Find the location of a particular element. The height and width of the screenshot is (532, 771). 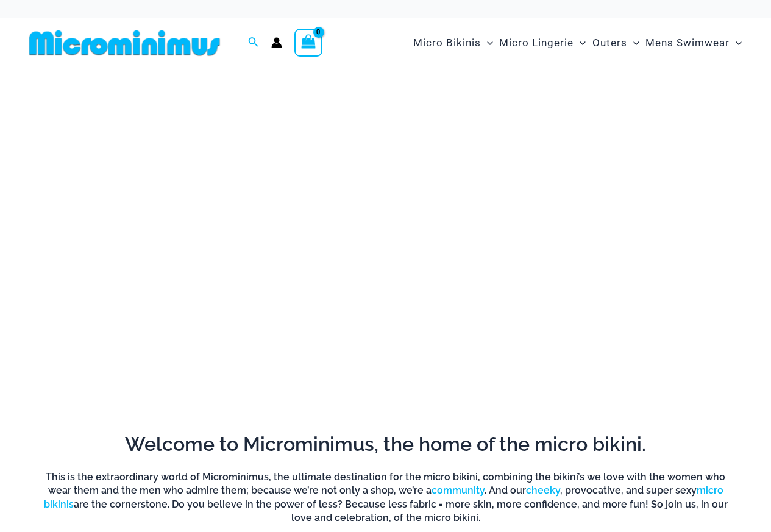

a: Search icon link is located at coordinates (254, 43).